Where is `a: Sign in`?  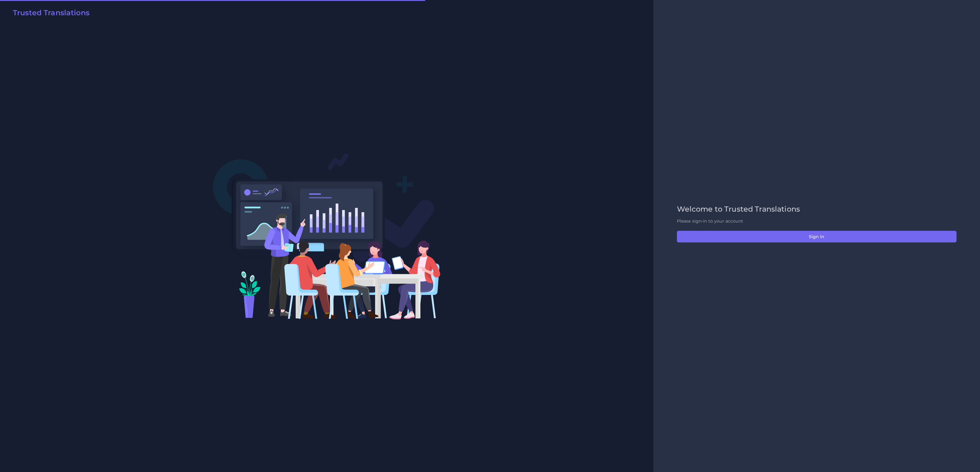
a: Sign in is located at coordinates (817, 236).